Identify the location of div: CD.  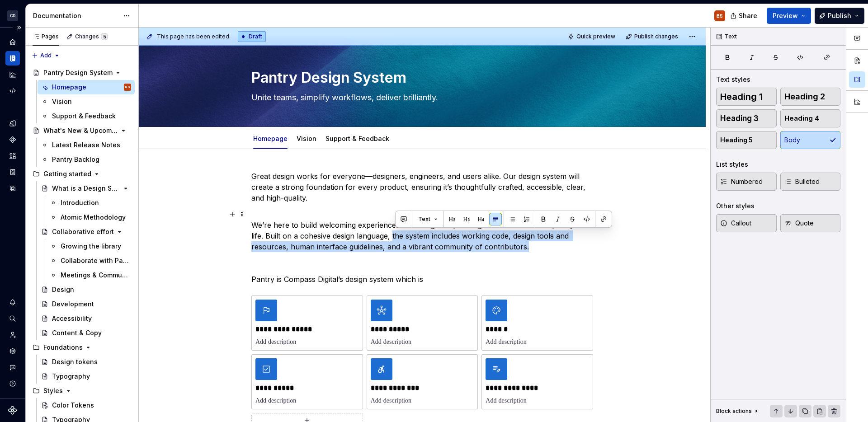
(13, 16).